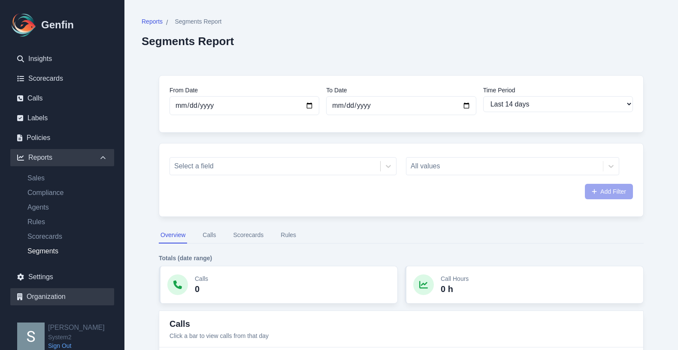 The width and height of the screenshot is (678, 350). What do you see at coordinates (209, 235) in the screenshot?
I see `button: Calls` at bounding box center [209, 235].